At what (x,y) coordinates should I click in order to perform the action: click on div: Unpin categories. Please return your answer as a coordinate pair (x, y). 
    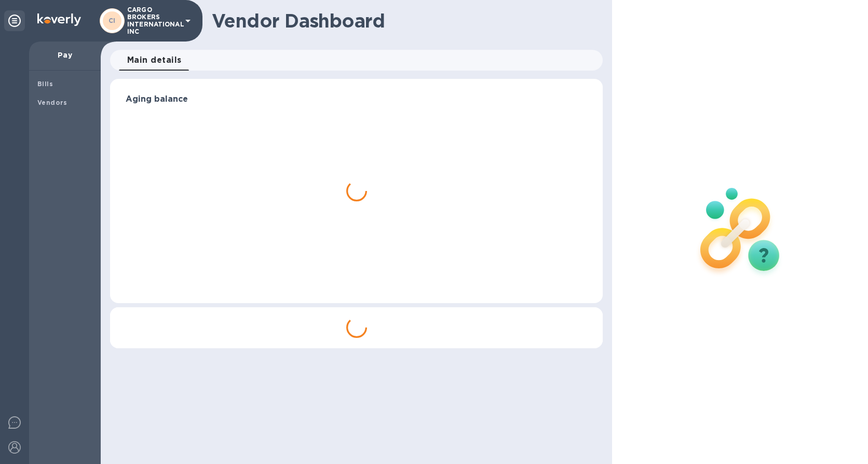
    Looking at the image, I should click on (15, 21).